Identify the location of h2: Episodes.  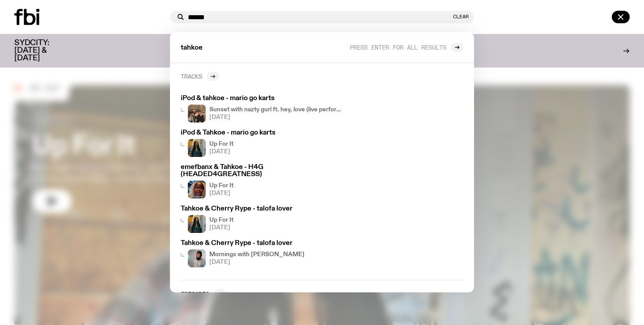
(195, 293).